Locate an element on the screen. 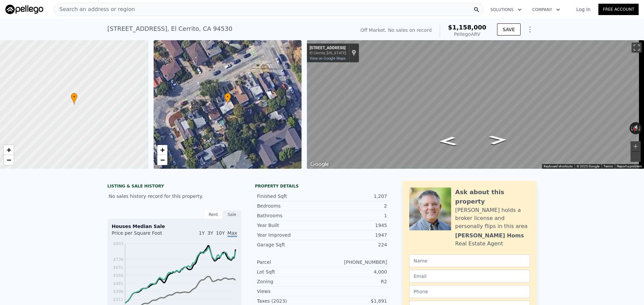  button: Toggle fullscreen view is located at coordinates (636, 48).